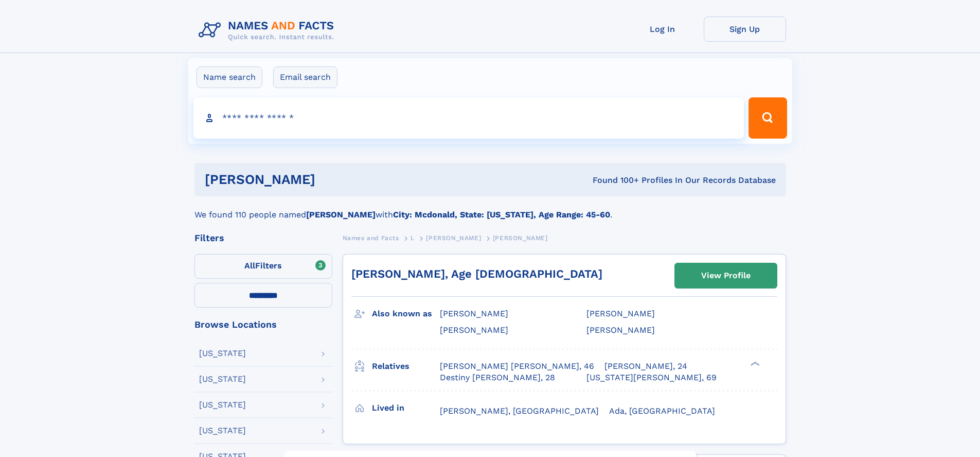 This screenshot has height=457, width=980. Describe the element at coordinates (406, 366) in the screenshot. I see `h3: Relatives` at that location.